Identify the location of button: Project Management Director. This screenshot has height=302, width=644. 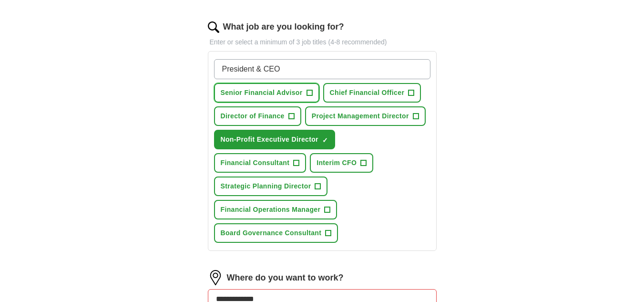
(365, 116).